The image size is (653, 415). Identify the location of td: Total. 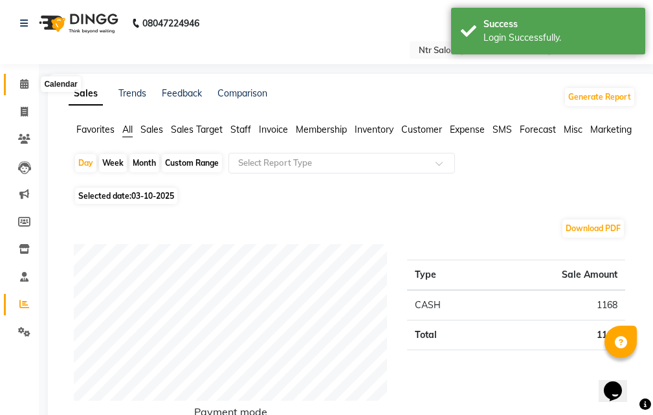
(447, 335).